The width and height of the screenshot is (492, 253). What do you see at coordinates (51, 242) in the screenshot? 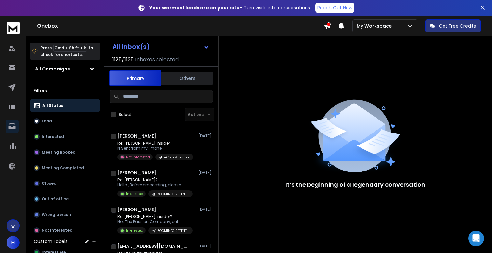
I see `h3: Custom Labels` at bounding box center [51, 242].